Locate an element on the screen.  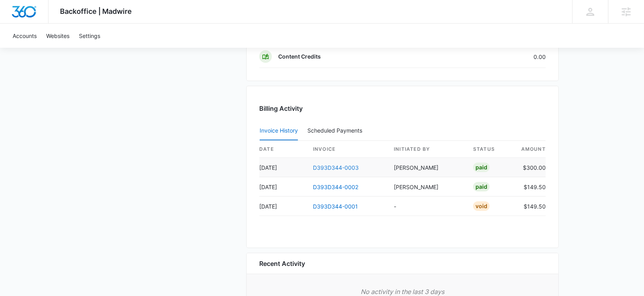
th: amount is located at coordinates (530, 149).